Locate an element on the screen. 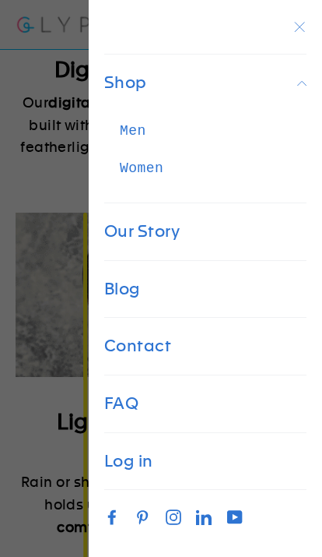 Image resolution: width=322 pixels, height=557 pixels. a: FAQ is located at coordinates (206, 404).